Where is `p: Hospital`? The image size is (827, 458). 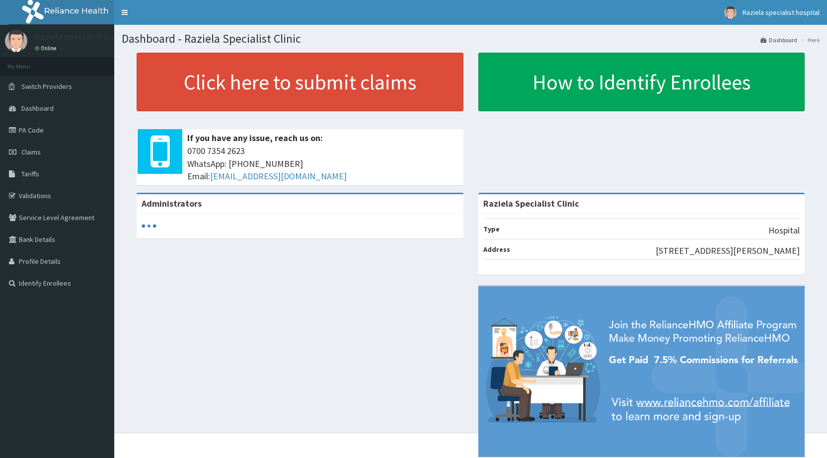 p: Hospital is located at coordinates (784, 230).